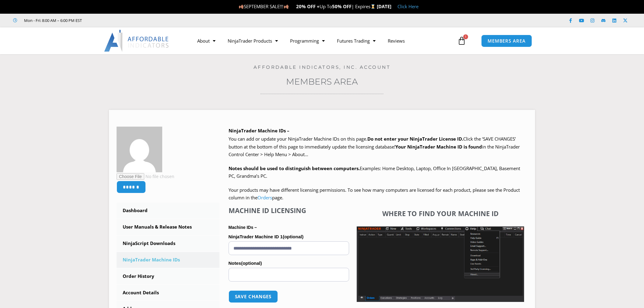  Describe the element at coordinates (308, 41) in the screenshot. I see `a: Programming` at that location.